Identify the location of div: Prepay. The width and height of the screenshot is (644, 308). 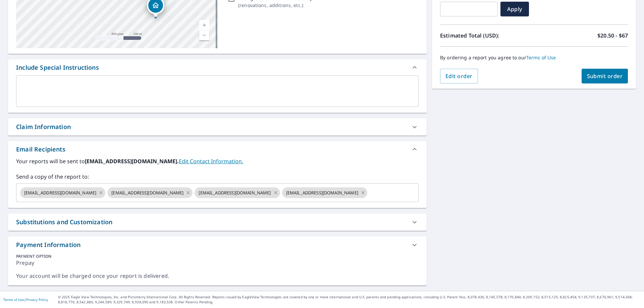
(218, 266).